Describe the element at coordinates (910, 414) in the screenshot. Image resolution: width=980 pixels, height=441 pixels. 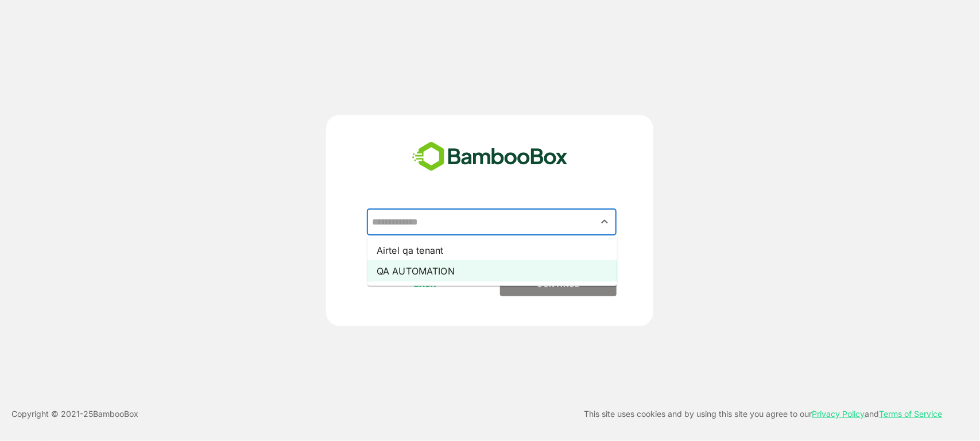
I see `a: Terms of Service` at that location.